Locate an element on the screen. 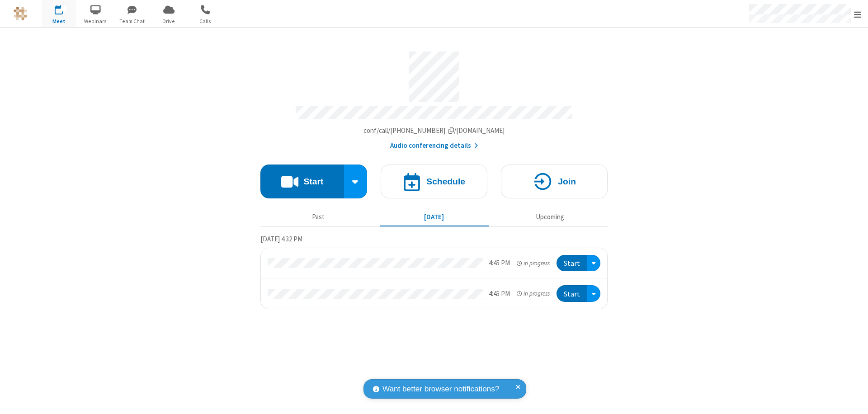 This screenshot has width=868, height=414. button: Upcoming is located at coordinates (550, 217).